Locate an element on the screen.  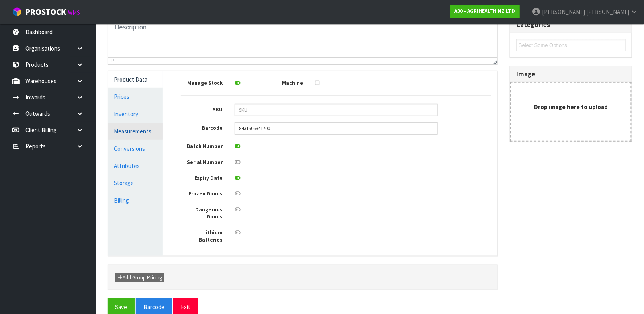
span: ProStock is located at coordinates (46, 12).